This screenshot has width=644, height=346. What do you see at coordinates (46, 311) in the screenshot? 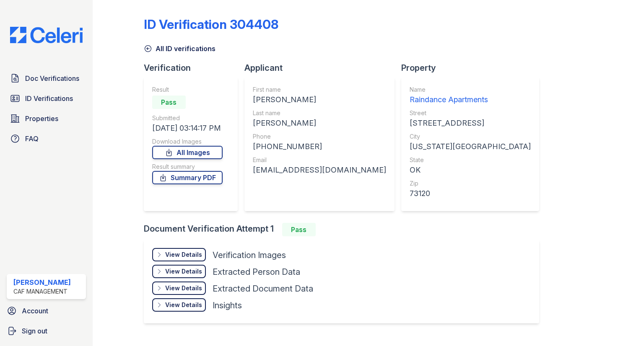
I see `a: Account` at bounding box center [46, 311].